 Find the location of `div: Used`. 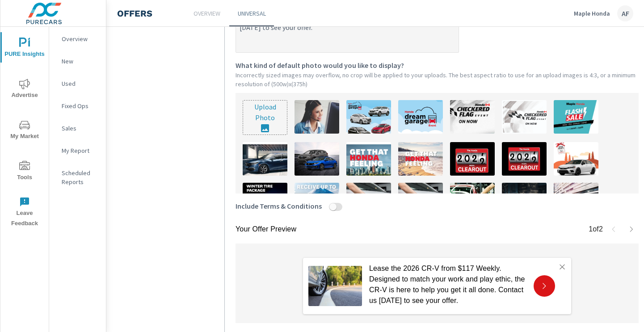

div: Used is located at coordinates (77, 83).